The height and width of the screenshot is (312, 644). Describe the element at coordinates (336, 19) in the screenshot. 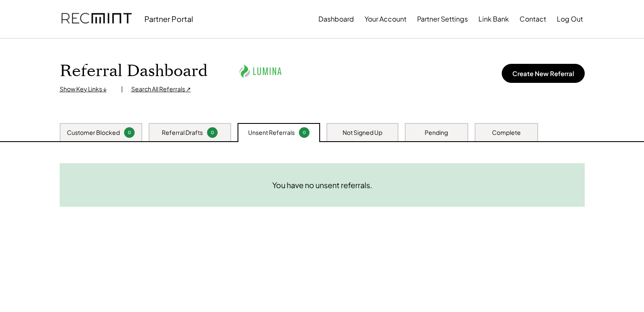

I see `button: Dashboard` at that location.